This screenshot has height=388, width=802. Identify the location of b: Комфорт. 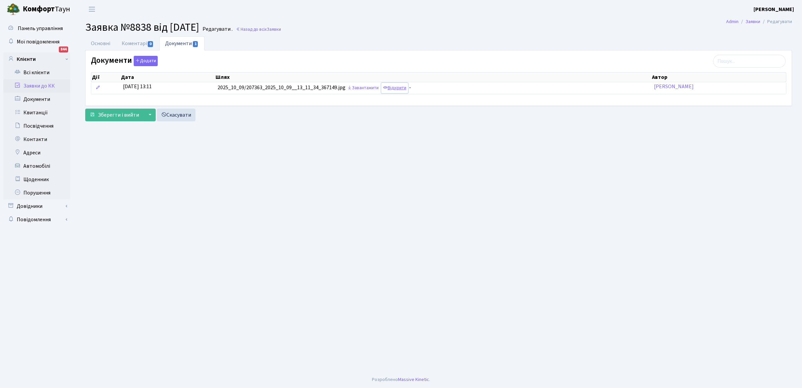
(39, 9).